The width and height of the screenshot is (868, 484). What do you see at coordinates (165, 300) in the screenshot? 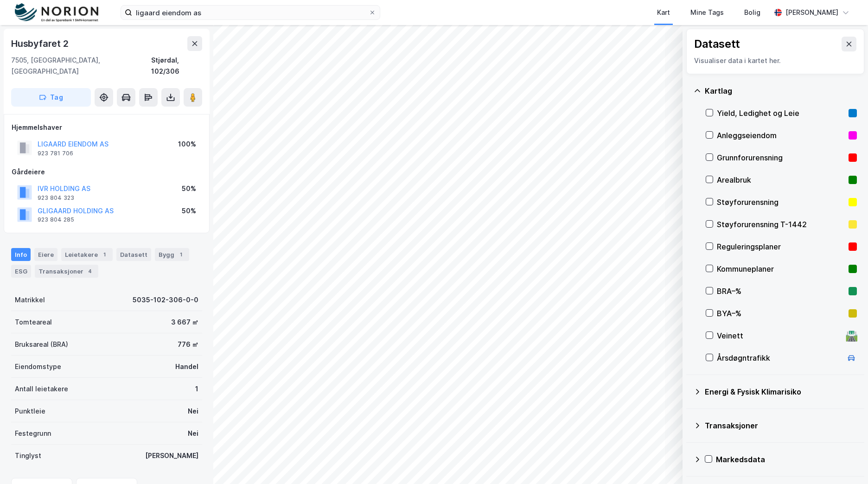
I see `div: 5035-102-306-0-0` at bounding box center [165, 300].